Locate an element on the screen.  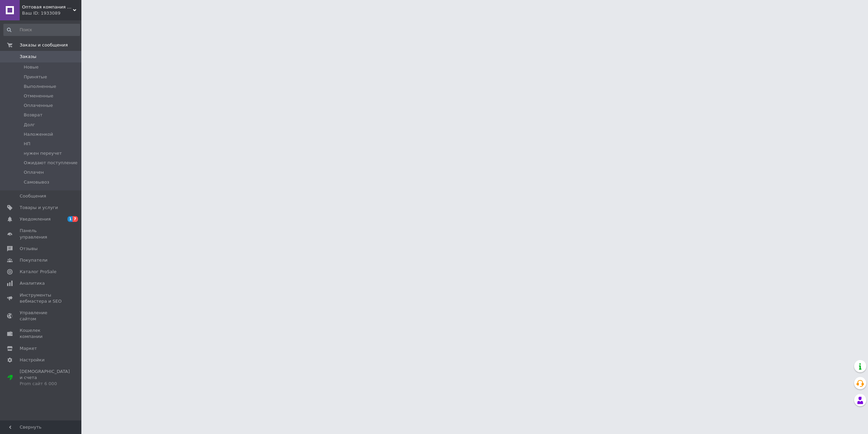
span: Долг is located at coordinates (29, 125).